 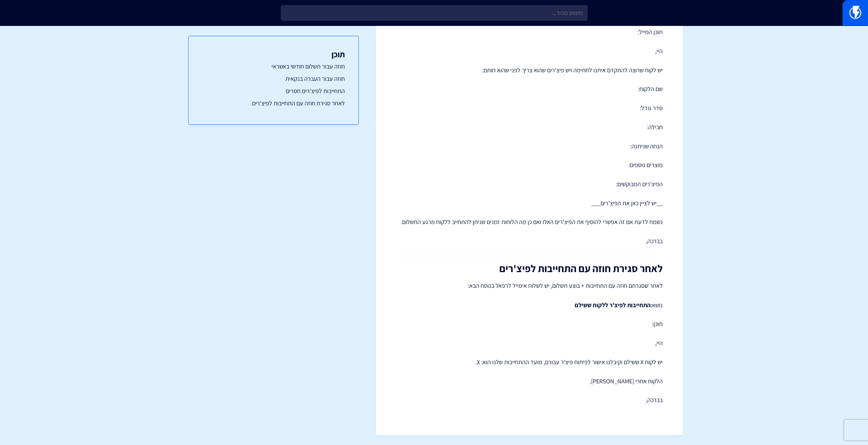 What do you see at coordinates (530, 305) in the screenshot?
I see `p: נושא:` at bounding box center [530, 305].